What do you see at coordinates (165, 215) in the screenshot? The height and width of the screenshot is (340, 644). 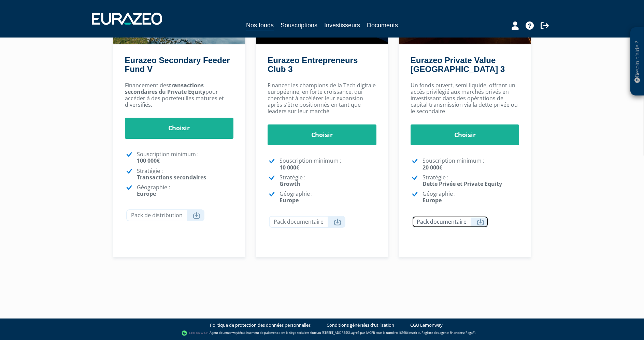 I see `a: Pack de distribution` at bounding box center [165, 215].